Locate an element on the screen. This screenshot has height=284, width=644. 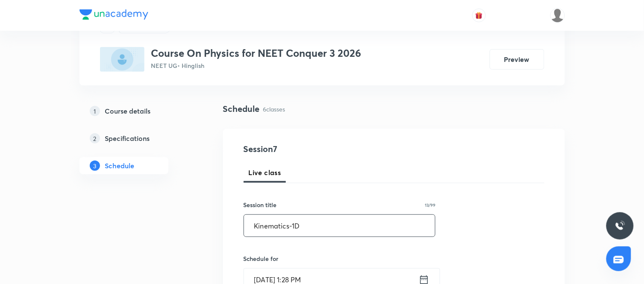
a: 1Course details is located at coordinates (138, 111).